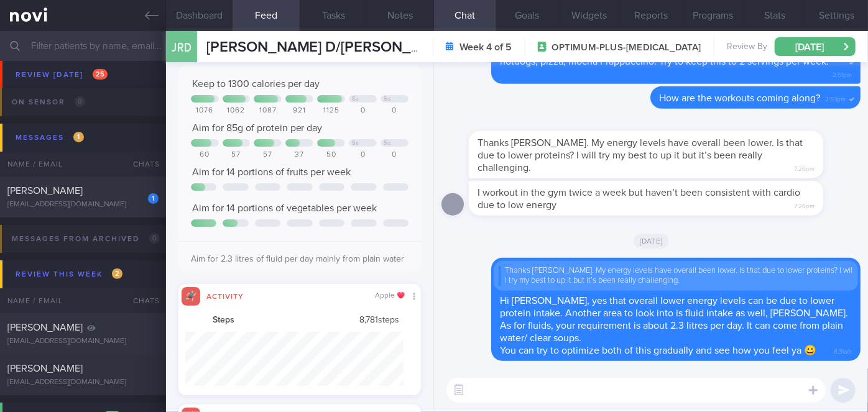 The height and width of the screenshot is (412, 868). Describe the element at coordinates (79, 137) in the screenshot. I see `span: 1` at that location.